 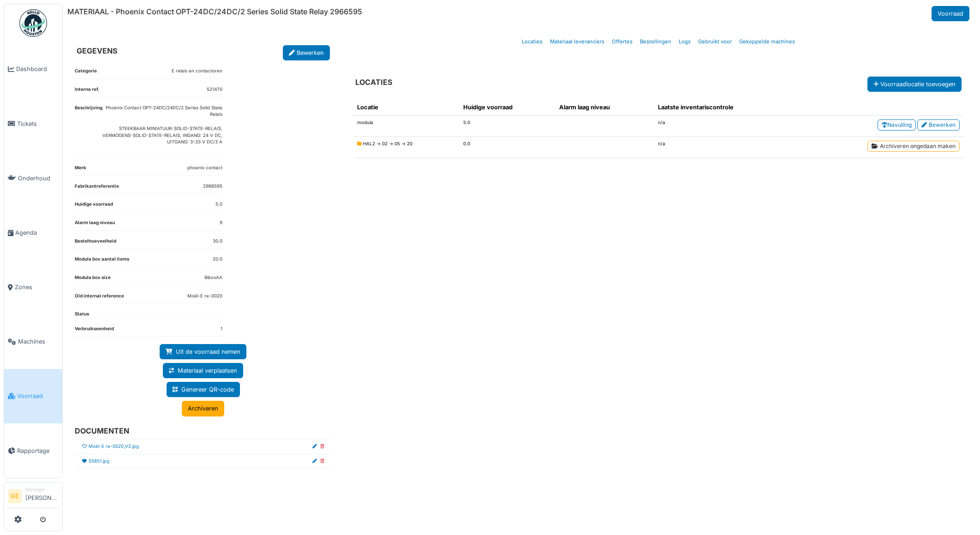 I want to click on span: Dashboard, so click(x=37, y=69).